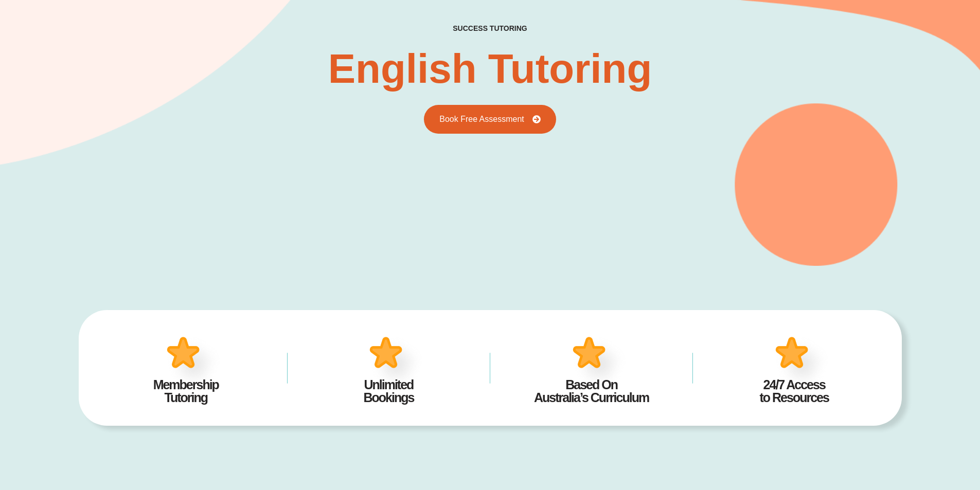 This screenshot has width=980, height=490. Describe the element at coordinates (187, 391) in the screenshot. I see `h4: Membership Tutoring` at that location.